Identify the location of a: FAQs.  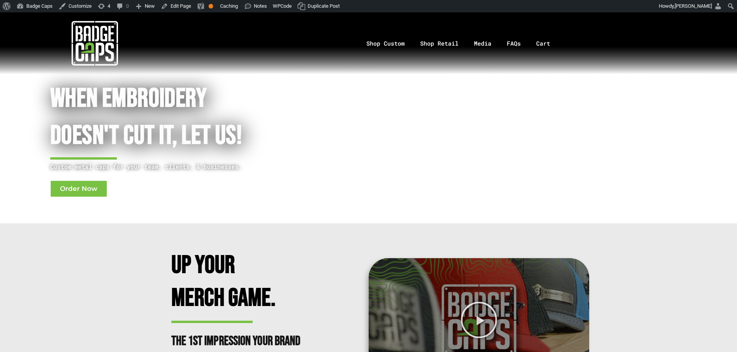
(513, 43).